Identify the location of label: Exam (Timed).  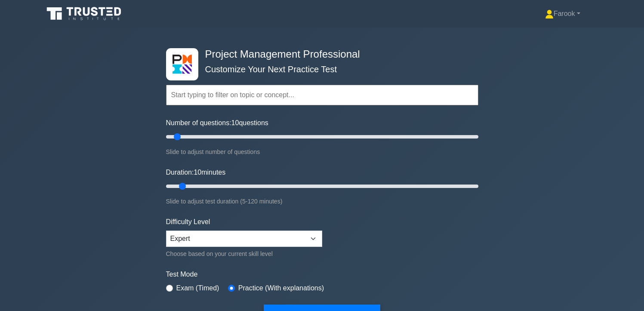
(198, 288).